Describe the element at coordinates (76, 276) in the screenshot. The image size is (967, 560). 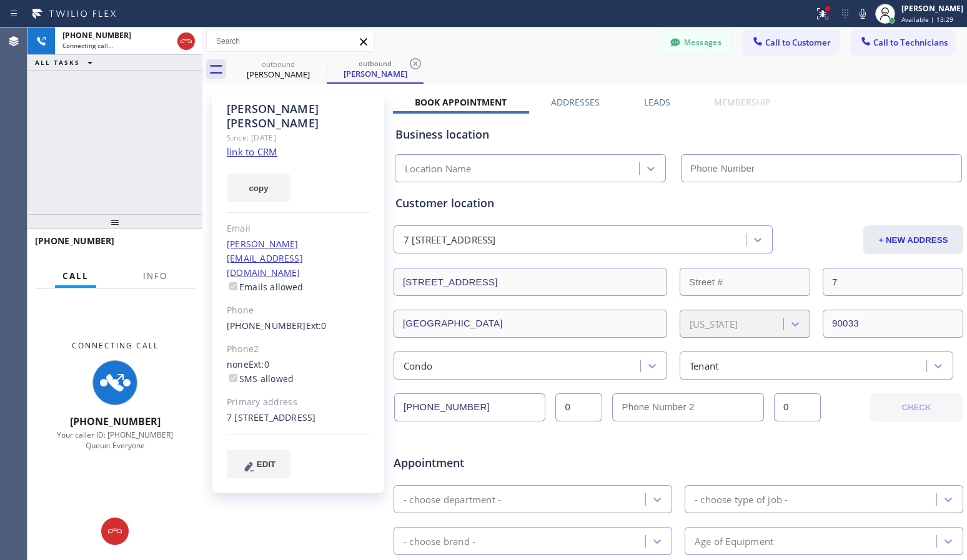
I see `span: Call` at that location.